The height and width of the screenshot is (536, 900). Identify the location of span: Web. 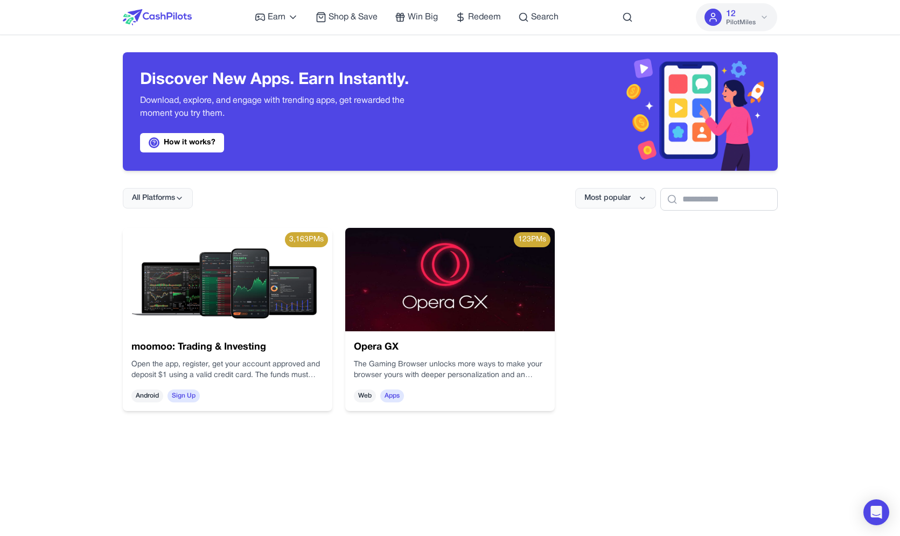
(364, 396).